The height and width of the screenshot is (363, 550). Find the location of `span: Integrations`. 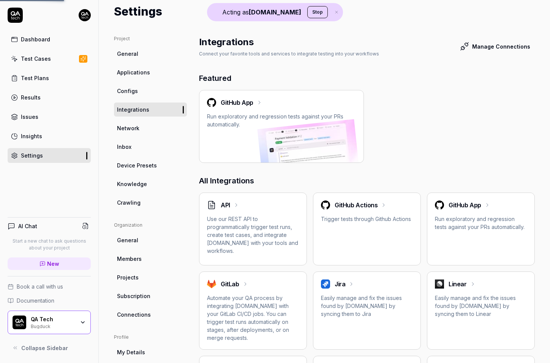

span: Integrations is located at coordinates (133, 109).